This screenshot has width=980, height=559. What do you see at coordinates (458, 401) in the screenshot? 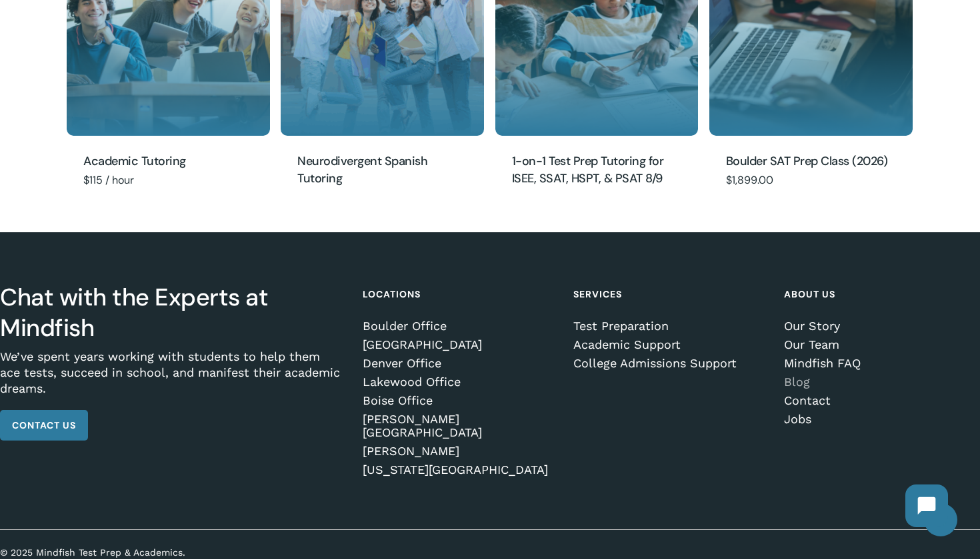
I see `a: Boise Office` at bounding box center [458, 401].